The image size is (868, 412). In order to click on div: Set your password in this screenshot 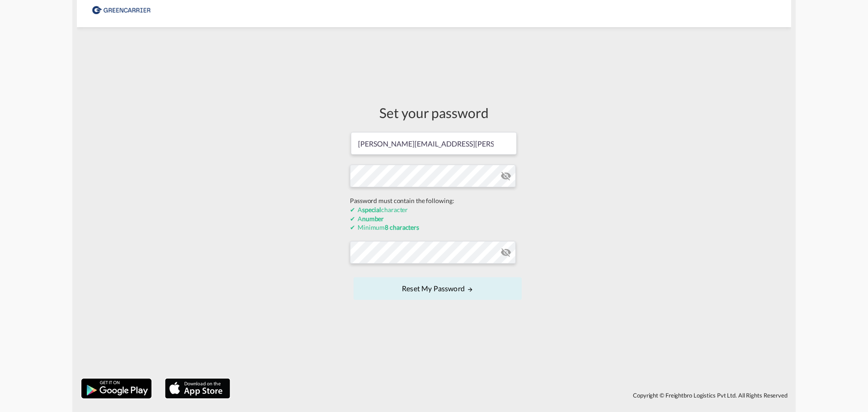, I will do `click(434, 112)`.